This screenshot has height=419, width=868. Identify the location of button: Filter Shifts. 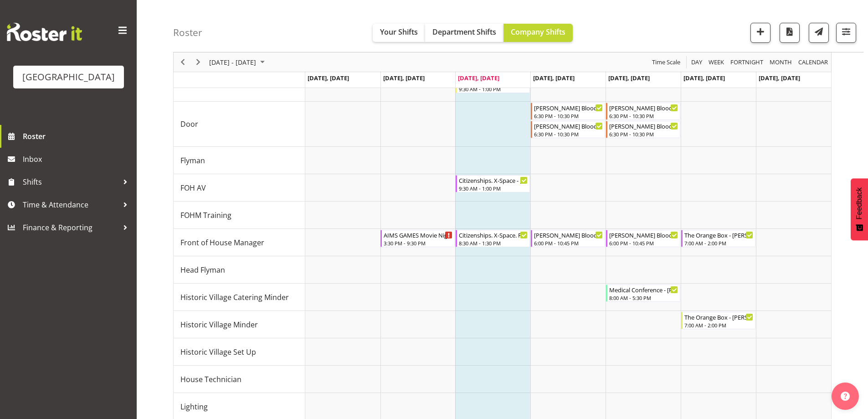
(846, 33).